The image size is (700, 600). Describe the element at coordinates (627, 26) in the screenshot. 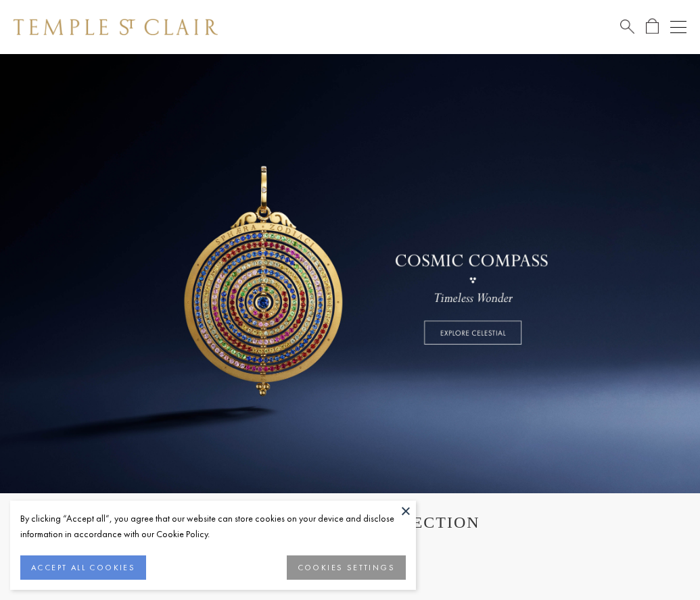

I see `a: Search` at that location.